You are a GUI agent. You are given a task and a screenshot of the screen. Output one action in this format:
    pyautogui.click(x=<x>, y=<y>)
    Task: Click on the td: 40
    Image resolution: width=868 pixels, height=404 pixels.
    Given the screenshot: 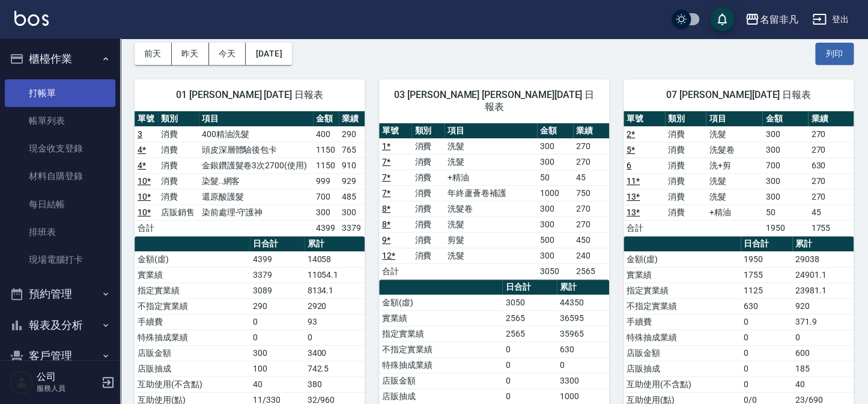 What is the action you would take?
    pyautogui.click(x=277, y=384)
    